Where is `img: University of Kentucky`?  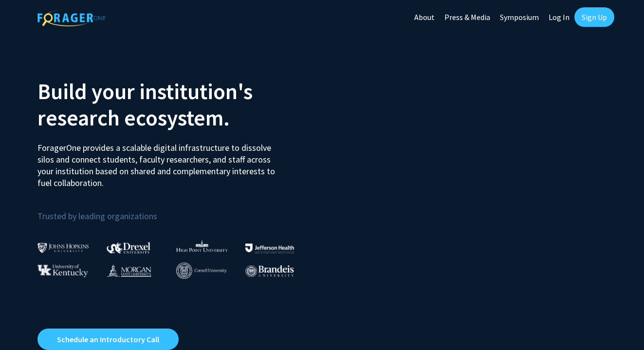
img: University of Kentucky is located at coordinates (63, 270).